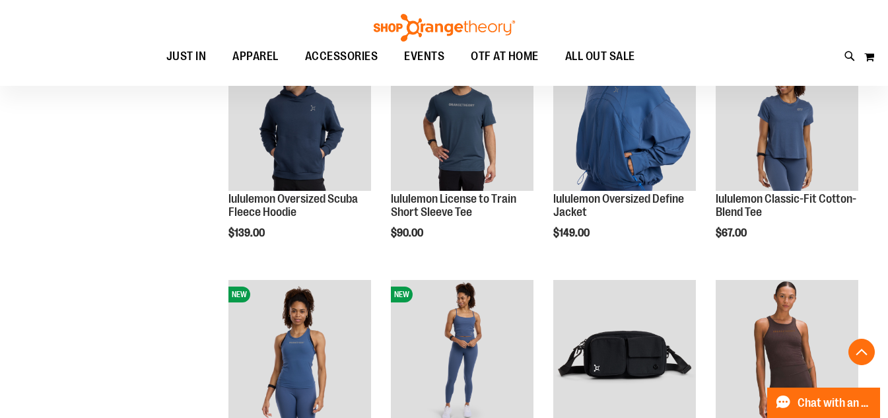  I want to click on img: lululemon License to Train Short Sleeve Tee, so click(462, 120).